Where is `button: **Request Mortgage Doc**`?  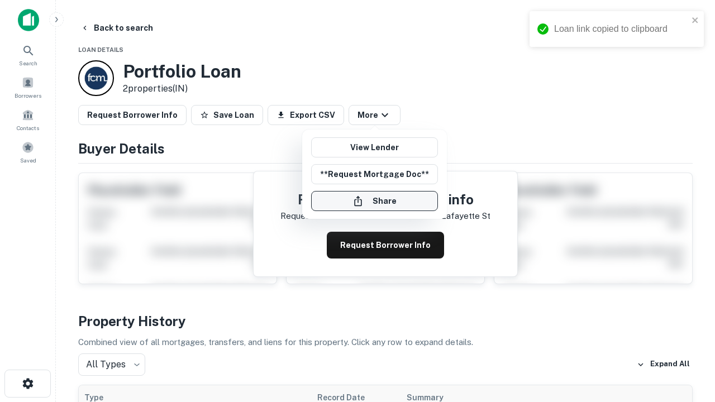
button: **Request Mortgage Doc** is located at coordinates (374, 174).